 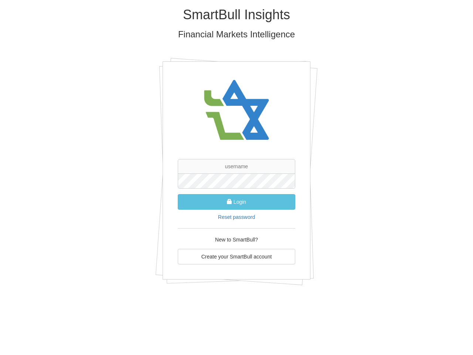 What do you see at coordinates (236, 34) in the screenshot?
I see `h3: Financial Markets Intelligence` at bounding box center [236, 34].